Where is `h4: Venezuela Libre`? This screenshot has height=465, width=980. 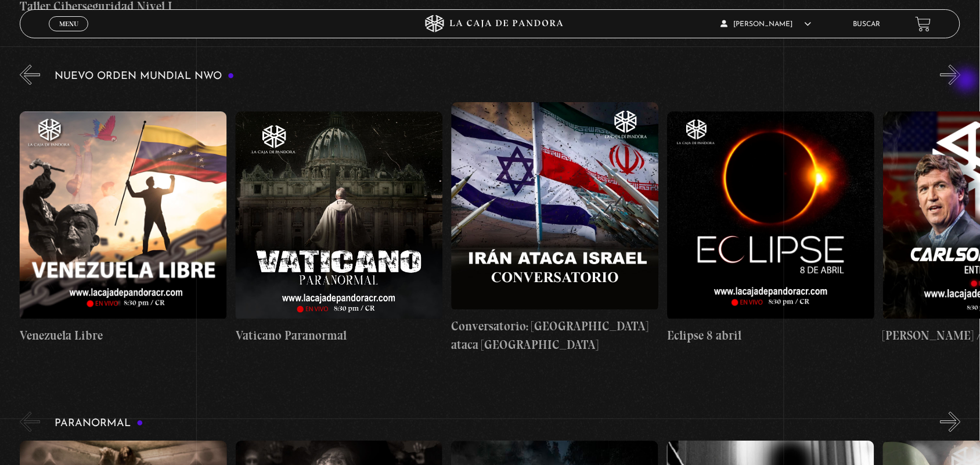 h4: Venezuela Libre is located at coordinates (123, 336).